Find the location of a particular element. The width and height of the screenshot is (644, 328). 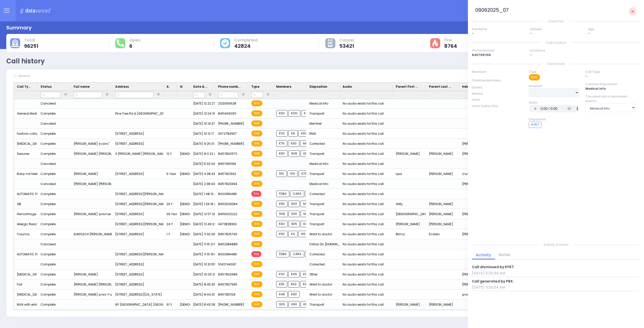

div: Blima is located at coordinates (410, 234).